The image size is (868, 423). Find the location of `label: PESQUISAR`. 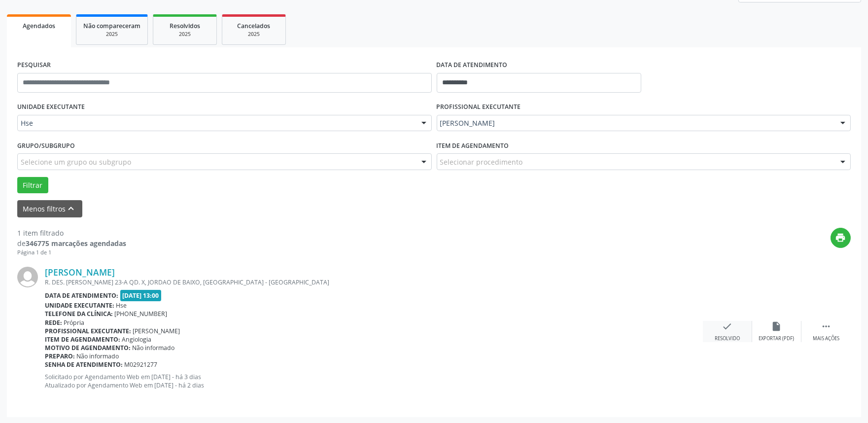

label: PESQUISAR is located at coordinates (34, 65).